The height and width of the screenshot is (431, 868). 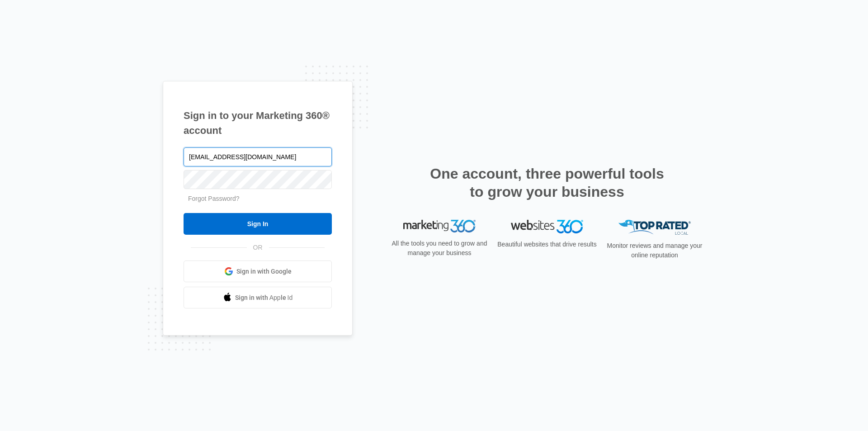 I want to click on img: Websites 360, so click(x=547, y=226).